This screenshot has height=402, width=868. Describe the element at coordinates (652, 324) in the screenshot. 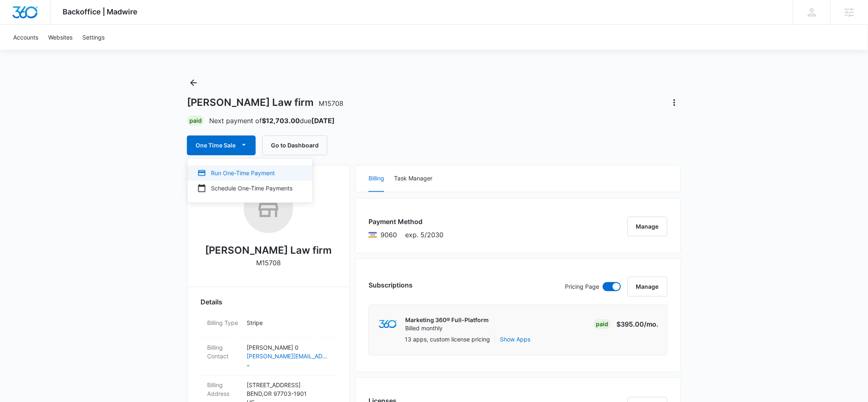

I see `span: /mo.` at that location.